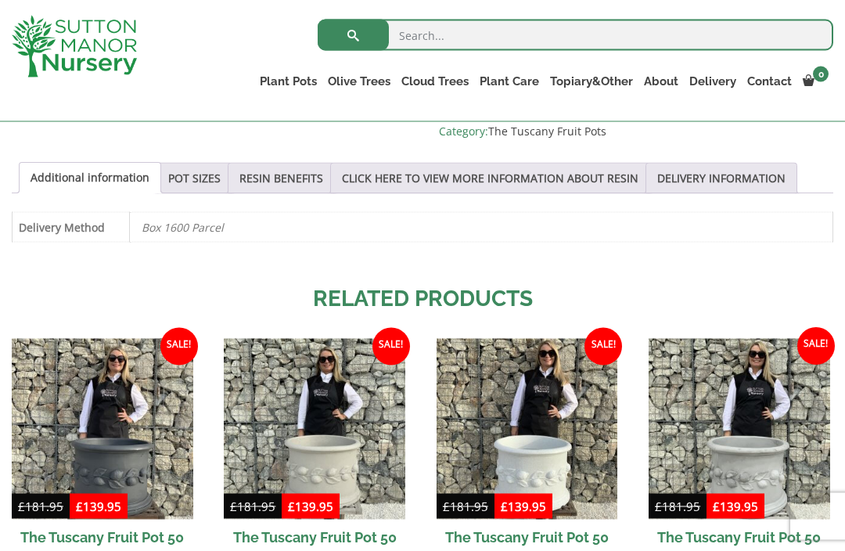  I want to click on a: Contact, so click(769, 81).